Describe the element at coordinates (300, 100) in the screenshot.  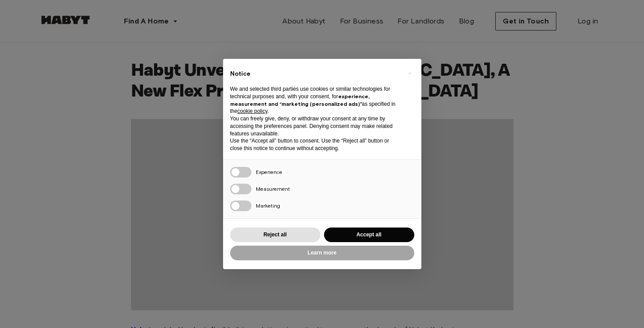
I see `strong: experience, measurement and “marketing (personalized ads)”` at that location.